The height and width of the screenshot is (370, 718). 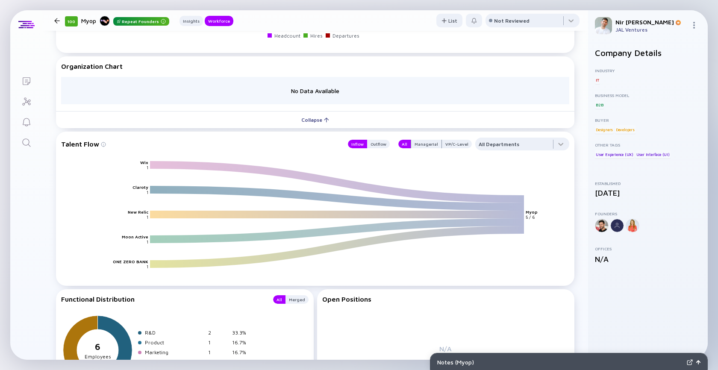 I want to click on div: Organization Chart, so click(x=315, y=66).